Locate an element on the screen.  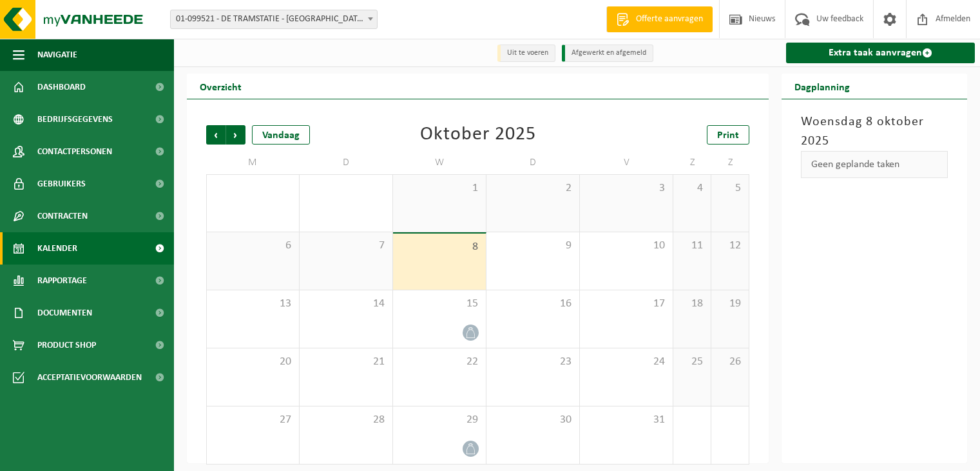
span: Acceptatievoorwaarden is located at coordinates (90, 377).